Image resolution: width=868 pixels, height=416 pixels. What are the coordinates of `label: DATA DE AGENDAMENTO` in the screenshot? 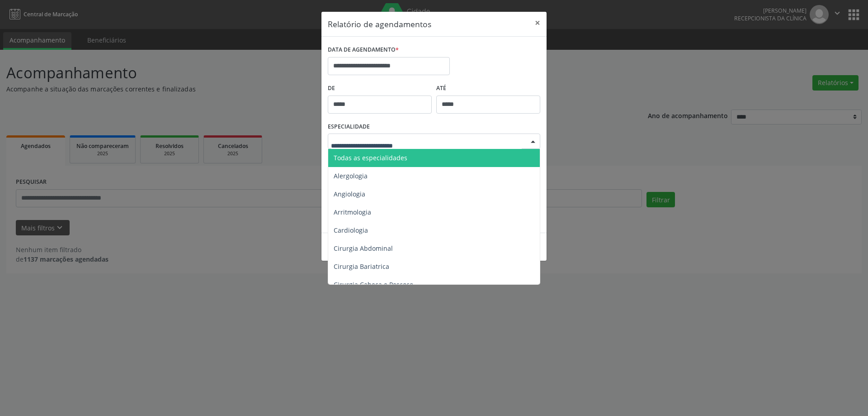 It's located at (363, 50).